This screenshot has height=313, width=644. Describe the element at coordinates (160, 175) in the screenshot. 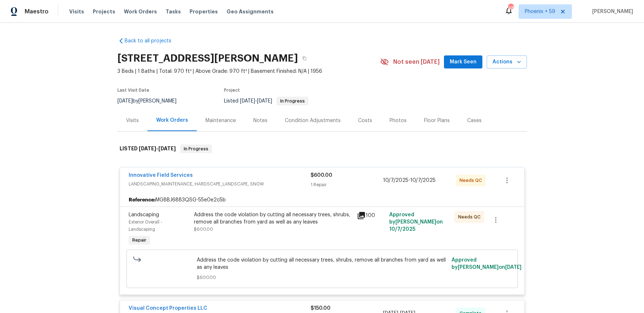

I see `a: Innovative Field Services` at that location.